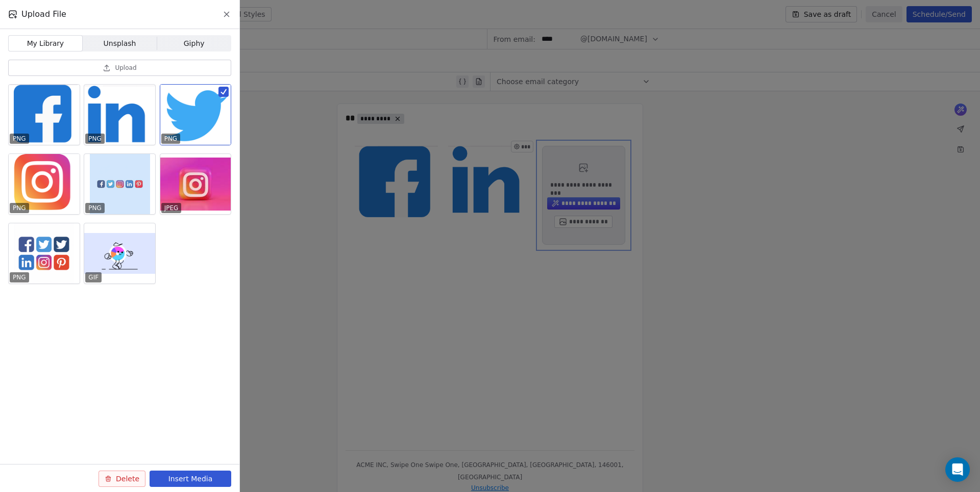 The height and width of the screenshot is (492, 980). I want to click on span: Giphy, so click(194, 43).